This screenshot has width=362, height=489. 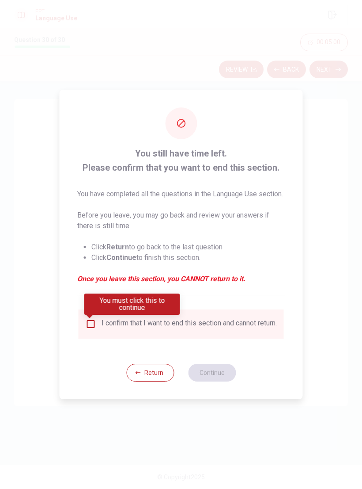 What do you see at coordinates (91, 324) in the screenshot?
I see `span: You must click this to continue` at bounding box center [91, 324].